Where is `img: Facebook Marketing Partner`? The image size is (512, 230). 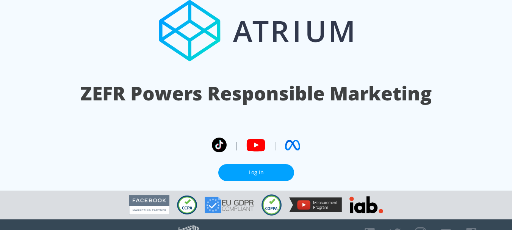 img: Facebook Marketing Partner is located at coordinates (149, 205).